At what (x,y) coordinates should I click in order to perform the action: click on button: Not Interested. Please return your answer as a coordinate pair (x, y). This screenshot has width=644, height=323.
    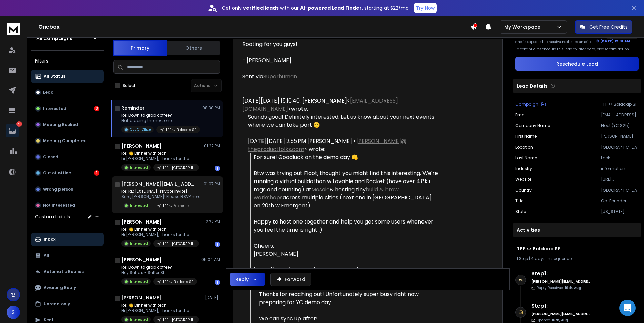
    Looking at the image, I should click on (67, 205).